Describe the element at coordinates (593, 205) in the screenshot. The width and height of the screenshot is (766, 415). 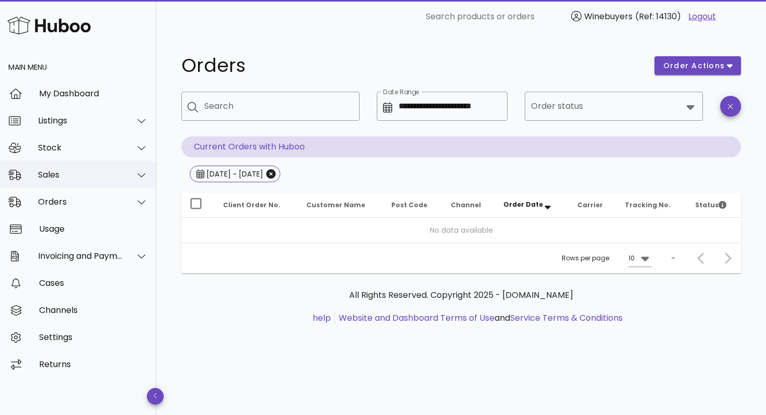
I see `th: Carrier` at that location.